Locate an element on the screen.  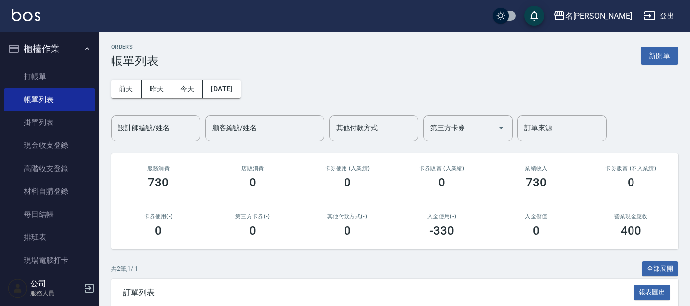
p: 服務人員 is located at coordinates (55, 293).